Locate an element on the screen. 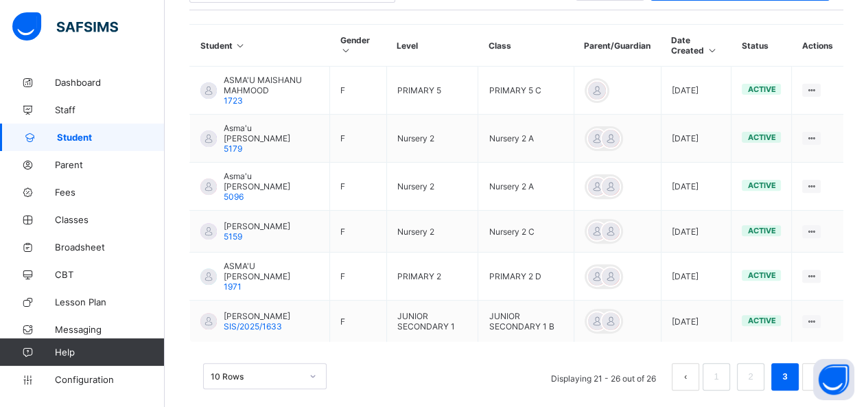  span: CBT is located at coordinates (110, 274).